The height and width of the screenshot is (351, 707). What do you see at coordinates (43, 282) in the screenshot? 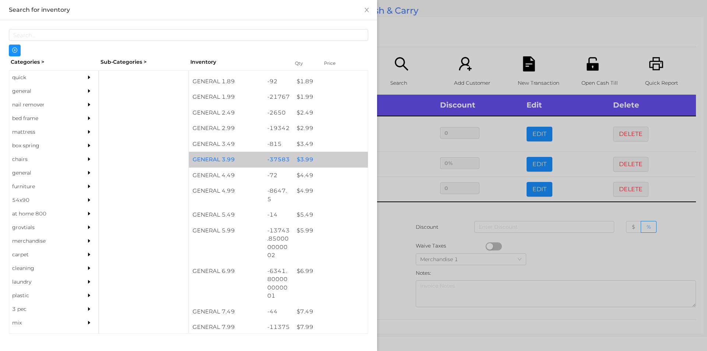
I see `div: laundry` at bounding box center [43, 282].